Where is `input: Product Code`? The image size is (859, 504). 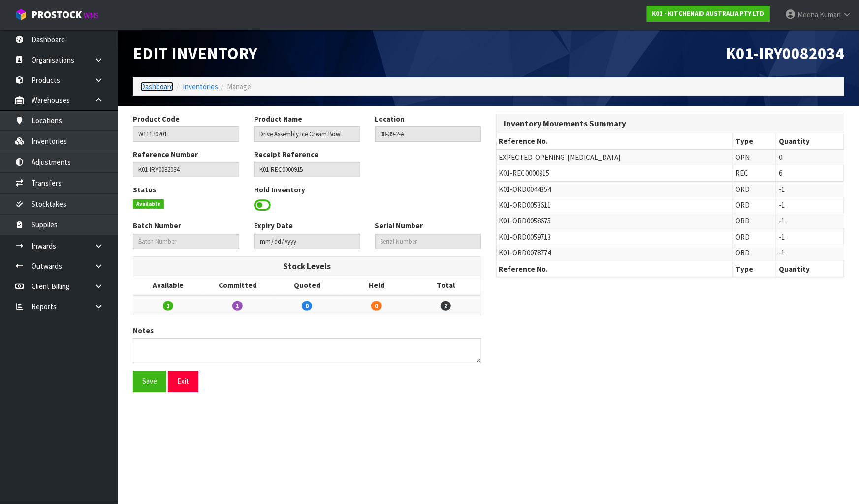 input: Product Code is located at coordinates (186, 133).